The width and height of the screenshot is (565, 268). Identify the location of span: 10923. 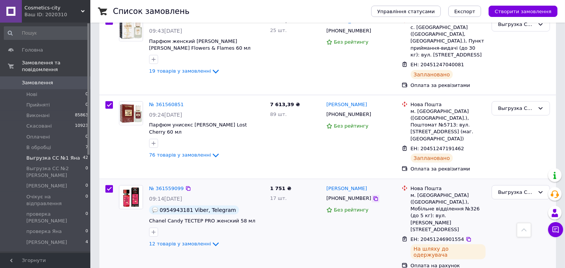
(81, 126).